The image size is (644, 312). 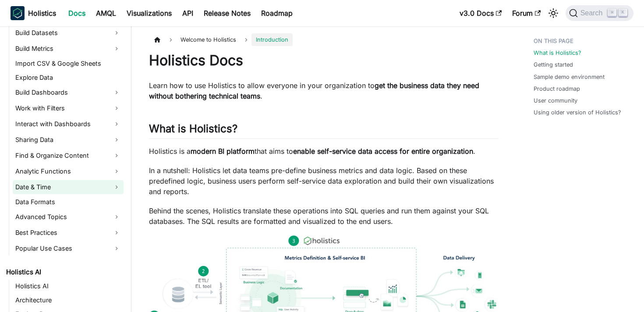 What do you see at coordinates (557, 53) in the screenshot?
I see `a: What is Holistics?` at bounding box center [557, 53].